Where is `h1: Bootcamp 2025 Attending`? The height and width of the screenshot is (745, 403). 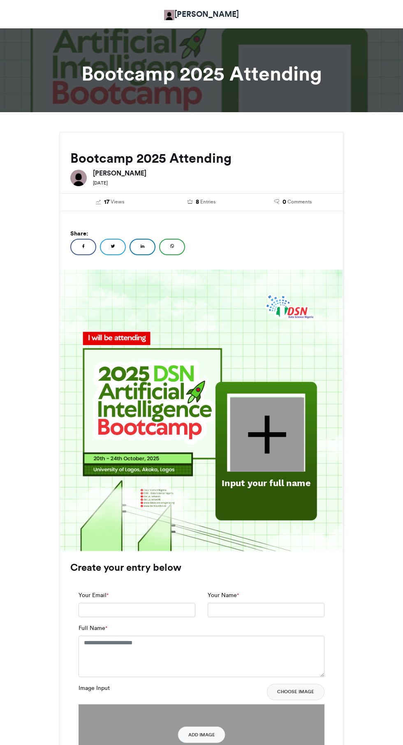
h1: Bootcamp 2025 Attending is located at coordinates (201, 74).